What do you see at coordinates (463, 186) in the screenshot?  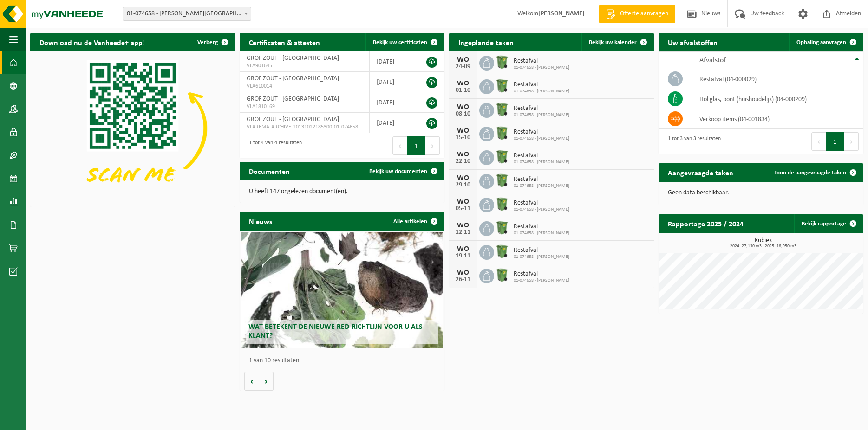 I see `div: 29-10` at bounding box center [463, 186].